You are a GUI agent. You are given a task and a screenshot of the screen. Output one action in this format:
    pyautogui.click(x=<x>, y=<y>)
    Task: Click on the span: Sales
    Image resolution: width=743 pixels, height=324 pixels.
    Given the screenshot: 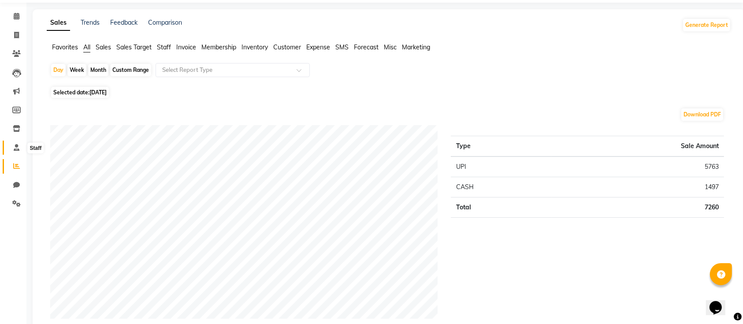 What is the action you would take?
    pyautogui.click(x=103, y=47)
    